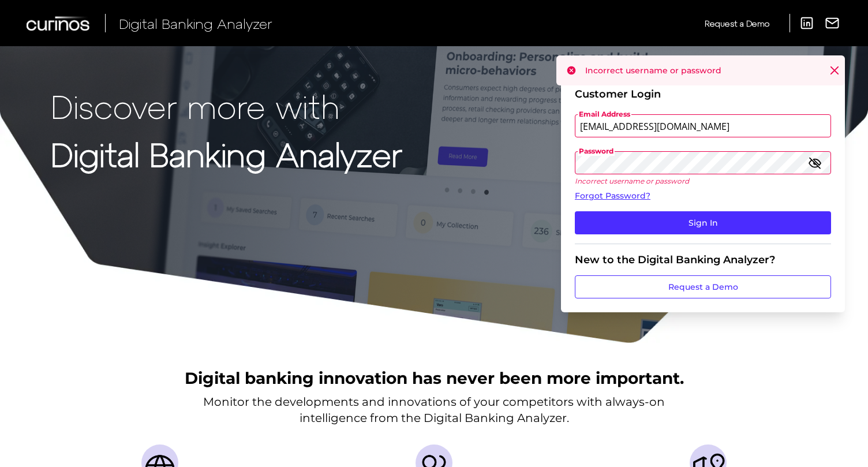 The width and height of the screenshot is (868, 467). I want to click on p: Incorrect username or password, so click(703, 181).